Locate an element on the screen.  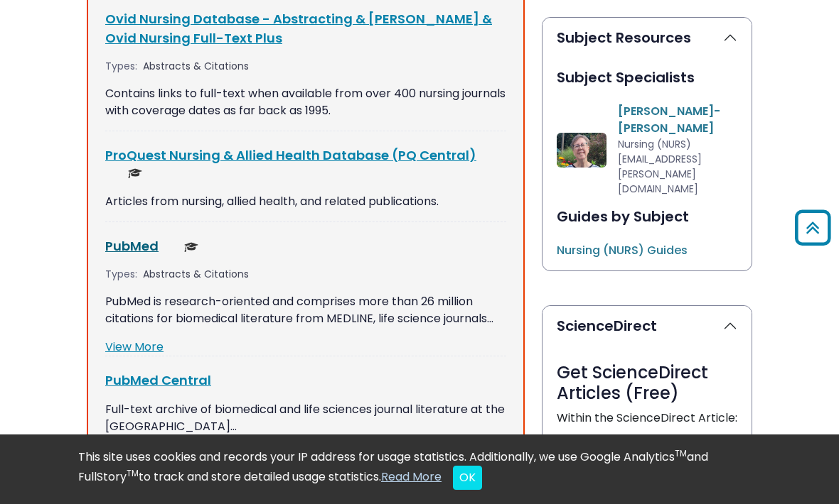
a: Read More is located at coordinates (411, 476).